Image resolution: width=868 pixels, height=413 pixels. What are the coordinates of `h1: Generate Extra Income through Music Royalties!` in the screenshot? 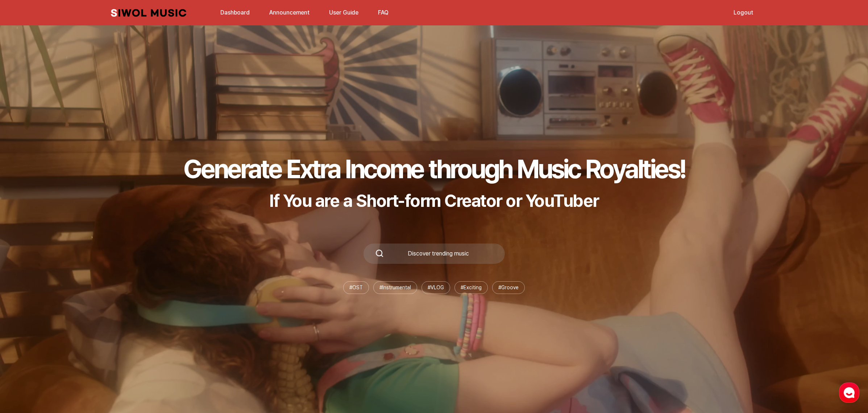 It's located at (434, 169).